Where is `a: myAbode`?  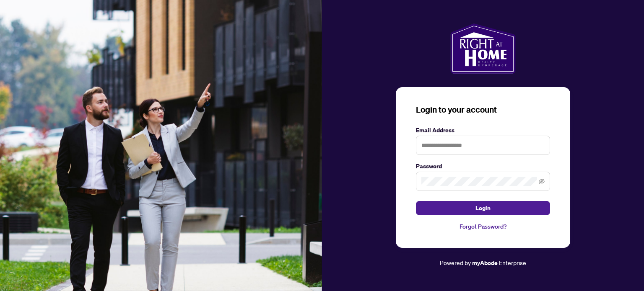
a: myAbode is located at coordinates (484, 263).